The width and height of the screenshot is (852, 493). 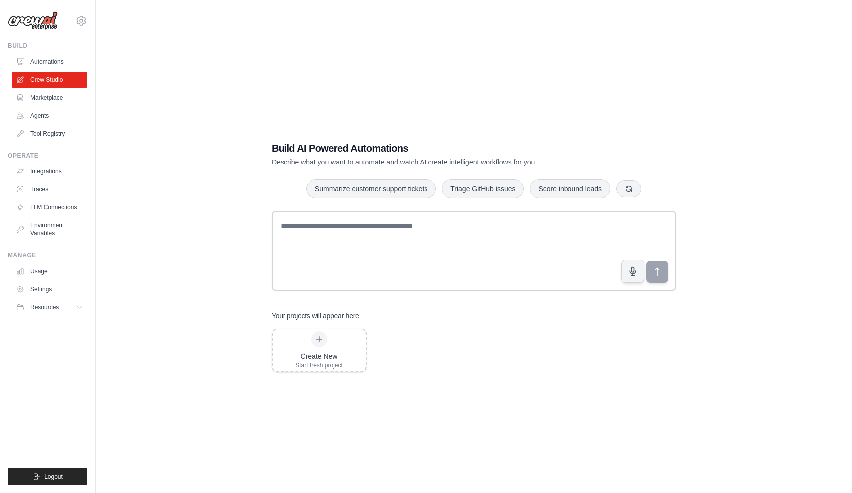 What do you see at coordinates (49, 134) in the screenshot?
I see `a: Tool Registry` at bounding box center [49, 134].